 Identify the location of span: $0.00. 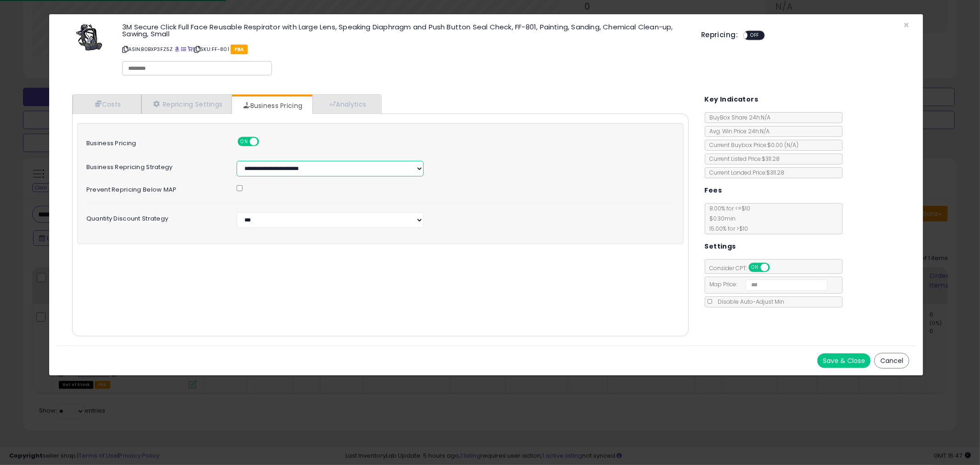
(784, 145).